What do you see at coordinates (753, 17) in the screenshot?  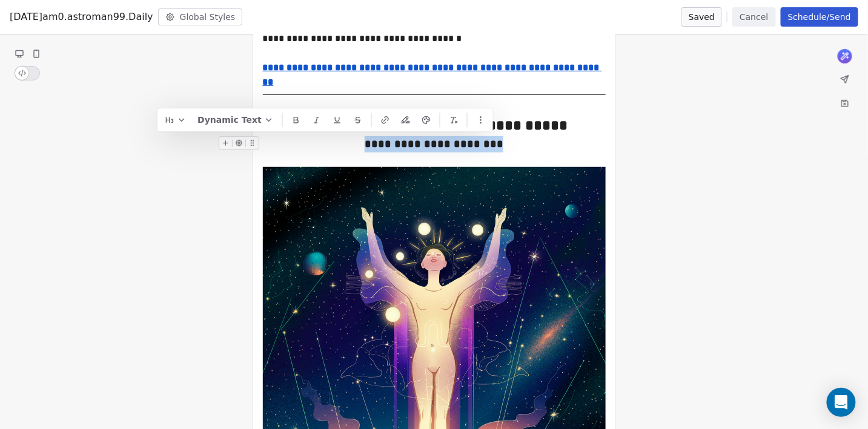 I see `button: Cancel` at bounding box center [753, 17].